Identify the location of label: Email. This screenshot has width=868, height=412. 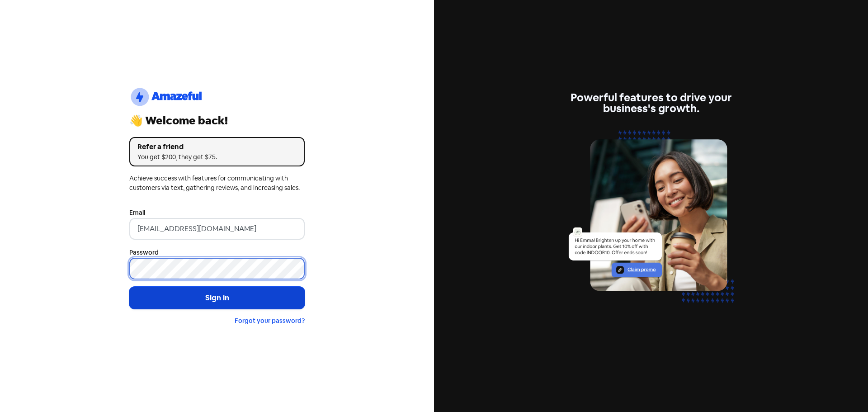
(137, 212).